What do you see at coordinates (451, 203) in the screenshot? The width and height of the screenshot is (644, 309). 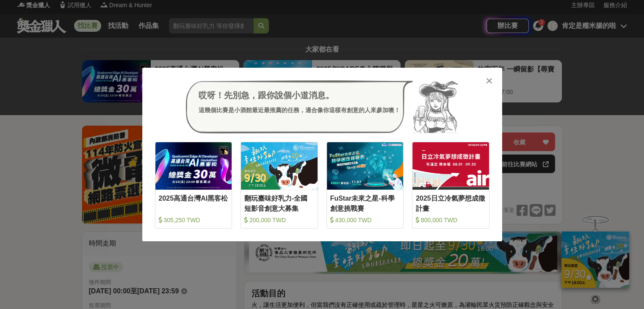 I see `div: 2025日立冷氣夢想成徵計畫` at bounding box center [451, 203].